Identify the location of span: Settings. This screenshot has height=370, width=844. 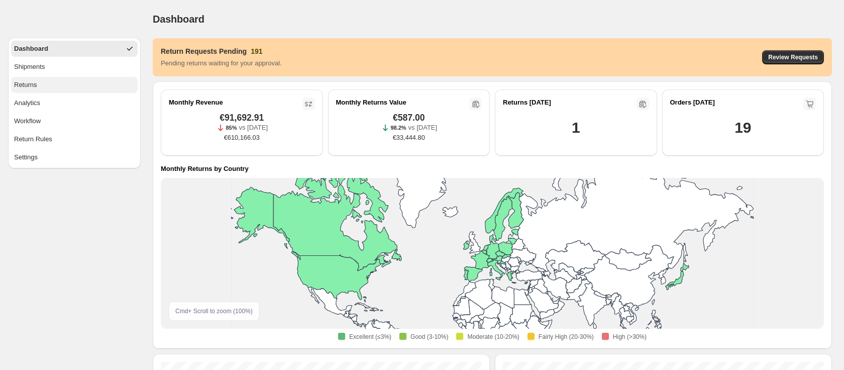
(26, 157).